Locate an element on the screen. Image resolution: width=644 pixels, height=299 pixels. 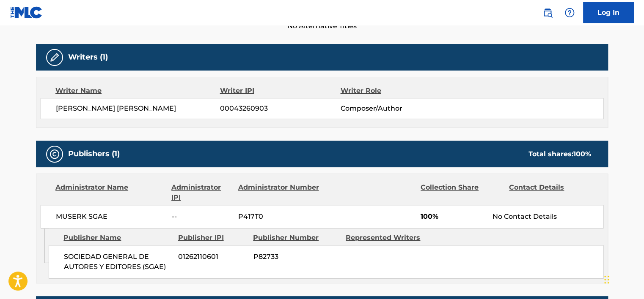
div: Collection Share is located at coordinates (462, 193).